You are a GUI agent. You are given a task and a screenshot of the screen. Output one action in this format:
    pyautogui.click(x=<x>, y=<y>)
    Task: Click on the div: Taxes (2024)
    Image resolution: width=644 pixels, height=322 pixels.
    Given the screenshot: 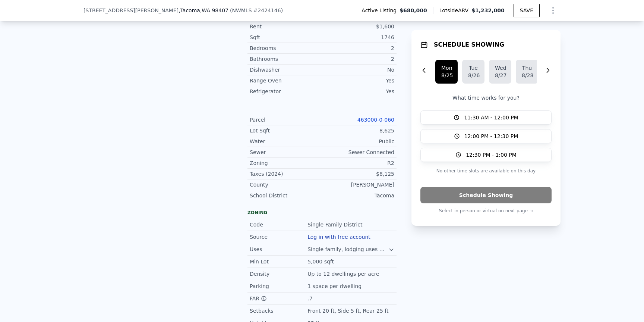 What is the action you would take?
    pyautogui.click(x=286, y=174)
    